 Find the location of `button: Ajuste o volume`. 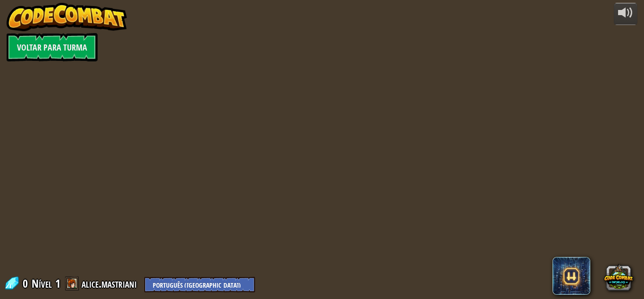

button: Ajuste o volume is located at coordinates (626, 13).